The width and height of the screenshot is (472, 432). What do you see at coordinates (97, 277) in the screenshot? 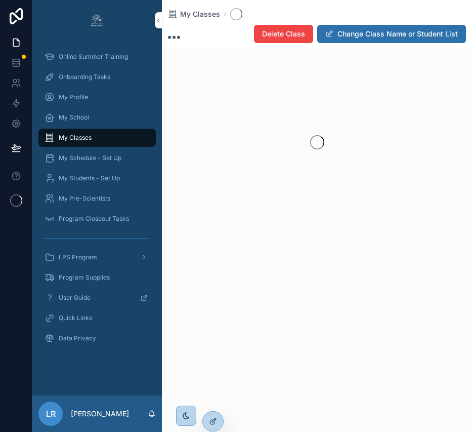
I see `a: Program Supplies` at bounding box center [97, 277].